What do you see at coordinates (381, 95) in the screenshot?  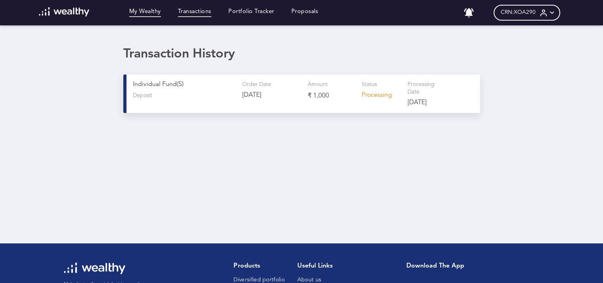 I see `p: Processing` at bounding box center [381, 95].